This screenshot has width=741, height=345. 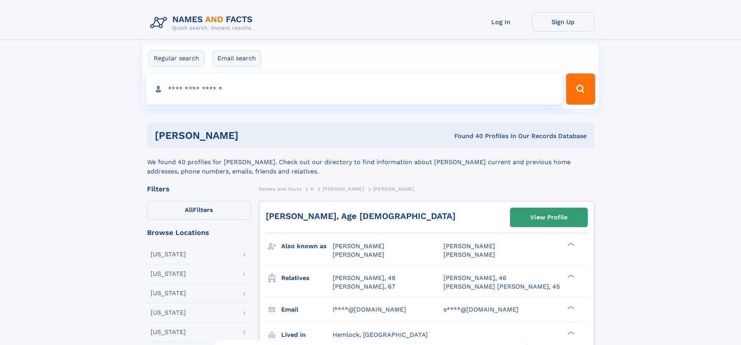 I want to click on label: Email search, so click(x=237, y=58).